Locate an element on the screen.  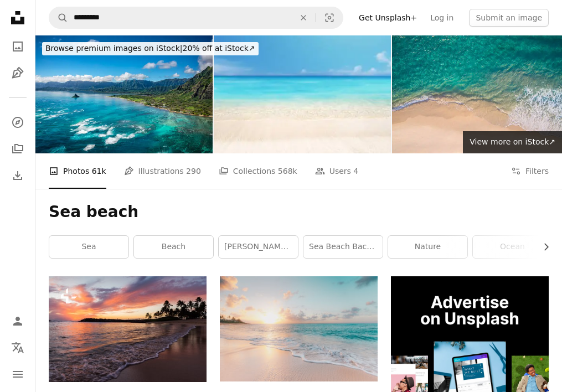
span: Browse premium images on iStock | is located at coordinates (113, 48).